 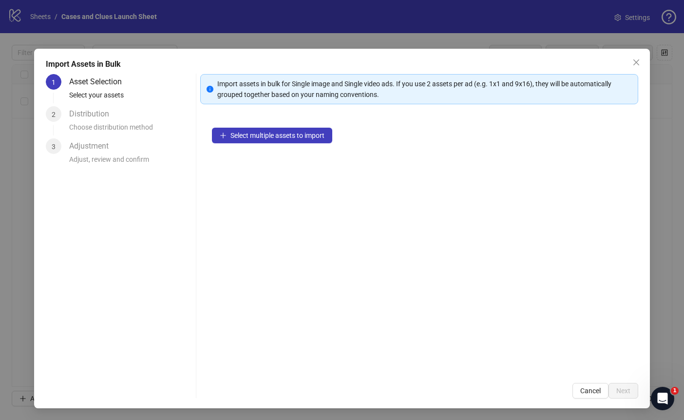 I want to click on div: Asset Selection, so click(x=99, y=82).